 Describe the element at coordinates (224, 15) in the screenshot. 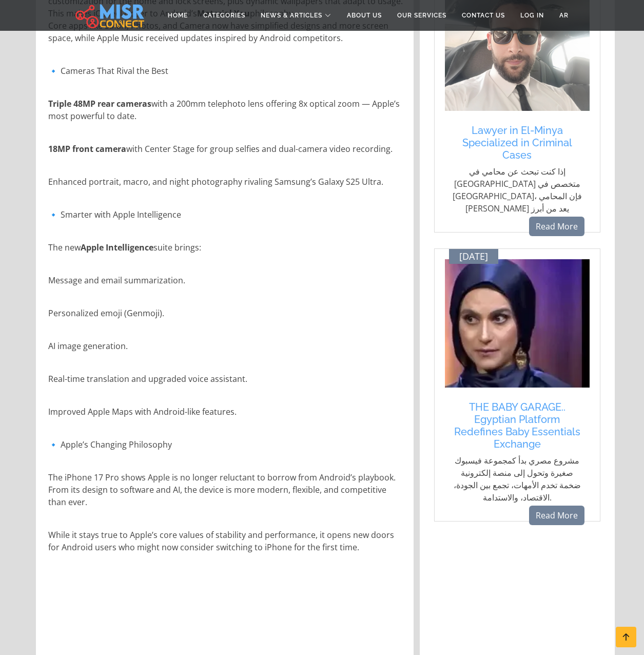

I see `a: Categories` at that location.